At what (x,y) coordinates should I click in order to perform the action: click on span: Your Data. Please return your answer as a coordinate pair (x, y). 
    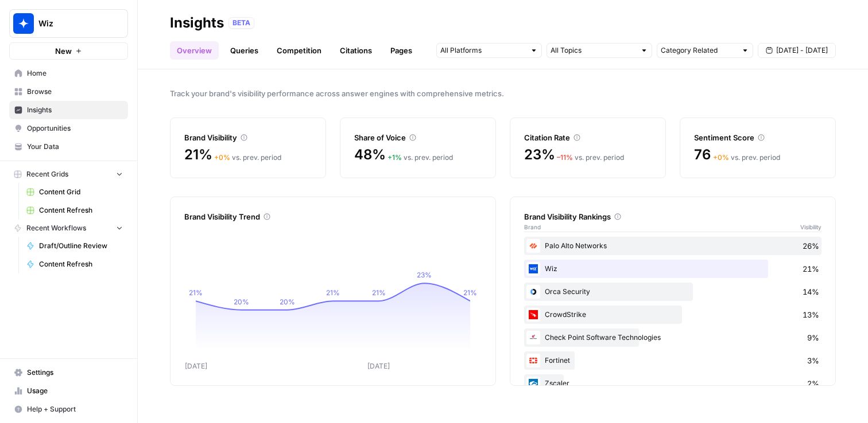
    Looking at the image, I should click on (75, 147).